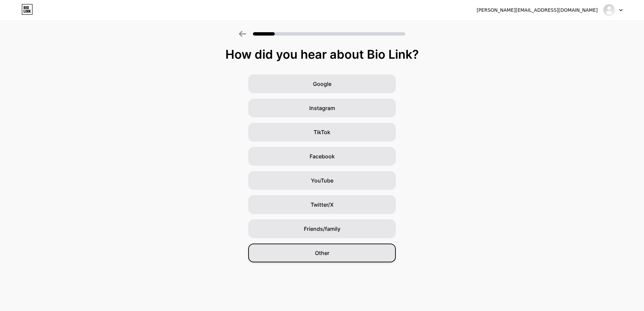  Describe the element at coordinates (322, 228) in the screenshot. I see `span: Friends/family` at that location.